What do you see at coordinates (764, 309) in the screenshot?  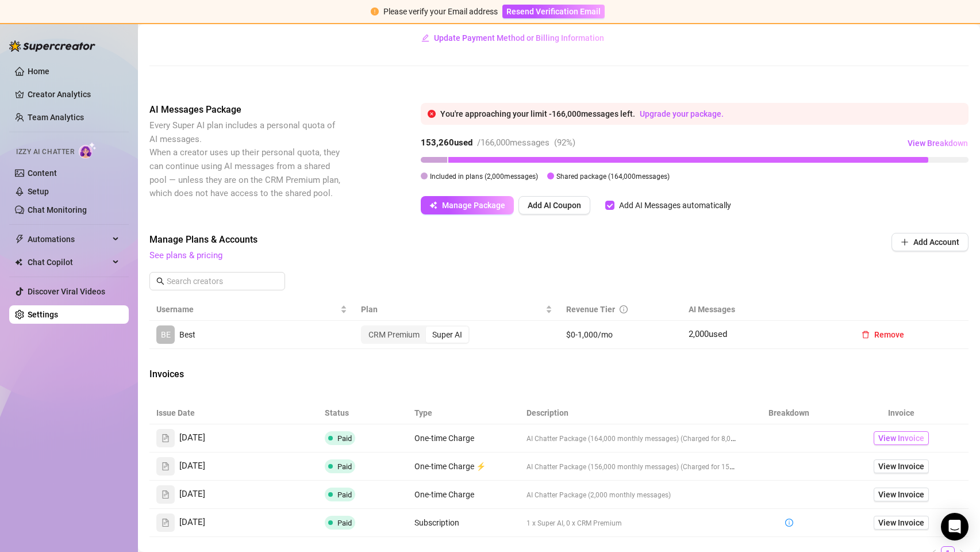 I see `th: AI Messages` at bounding box center [764, 309].